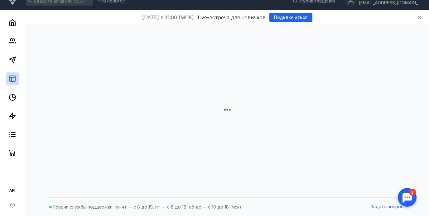 The height and width of the screenshot is (216, 429). What do you see at coordinates (17, 7) in the screenshot?
I see `div: 1` at bounding box center [17, 7].